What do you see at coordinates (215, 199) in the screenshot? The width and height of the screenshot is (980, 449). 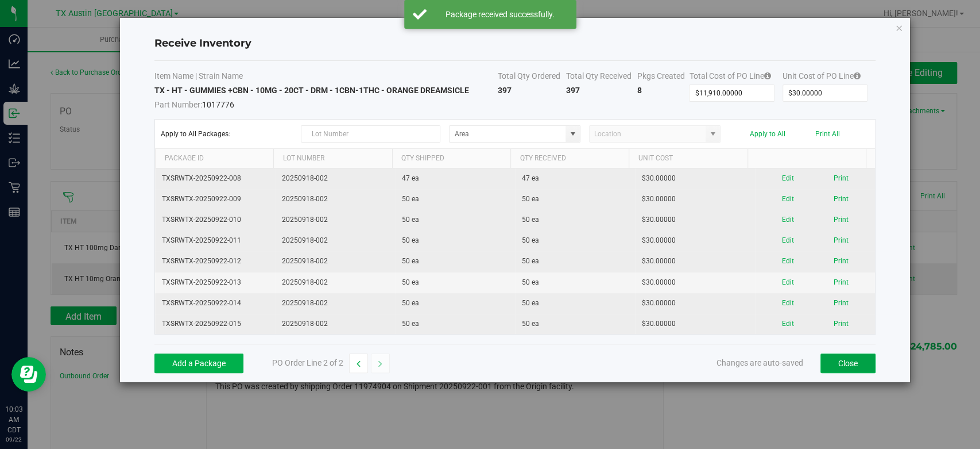 I see `td: TXSRWTX-20250922-009` at bounding box center [215, 199].